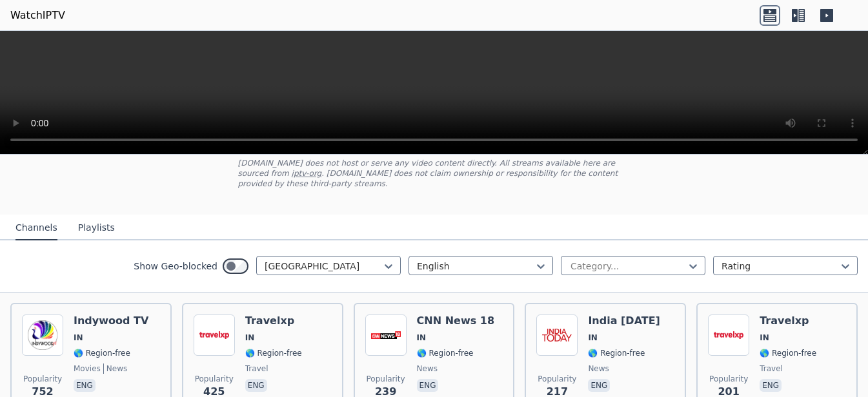 The height and width of the screenshot is (397, 868). Describe the element at coordinates (36, 228) in the screenshot. I see `button: Channels` at that location.